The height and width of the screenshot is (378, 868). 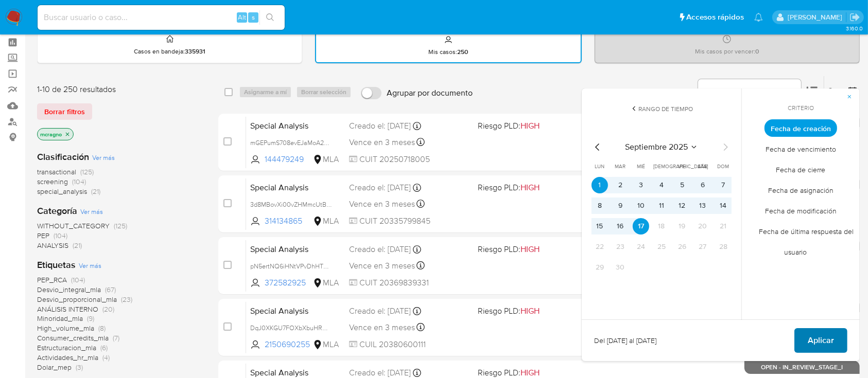 I want to click on input: Buscar usuario o caso..., so click(x=161, y=17).